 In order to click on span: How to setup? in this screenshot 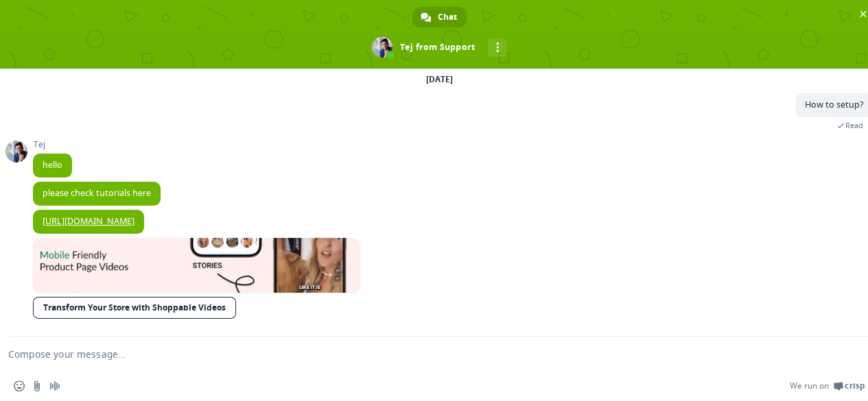, I will do `click(833, 104)`.